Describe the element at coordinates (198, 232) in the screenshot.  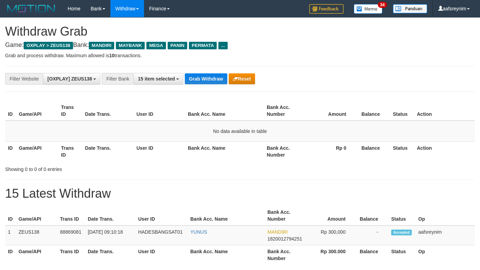
I see `a: YUNUS` at that location.